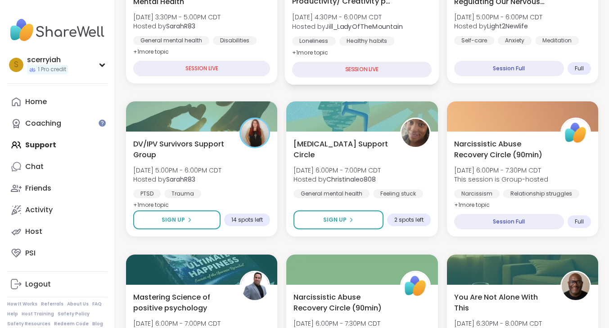 The width and height of the screenshot is (609, 328). What do you see at coordinates (57, 284) in the screenshot?
I see `a: Logout` at bounding box center [57, 284].